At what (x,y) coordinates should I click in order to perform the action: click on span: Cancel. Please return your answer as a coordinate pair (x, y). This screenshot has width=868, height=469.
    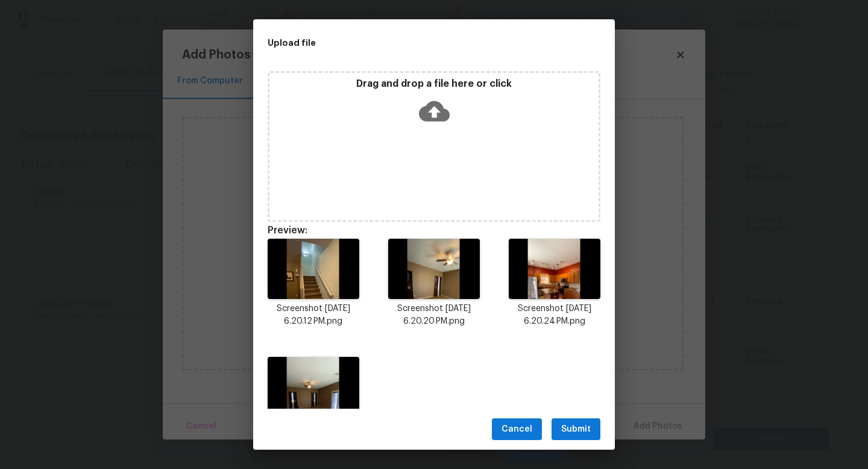
    Looking at the image, I should click on (516, 429).